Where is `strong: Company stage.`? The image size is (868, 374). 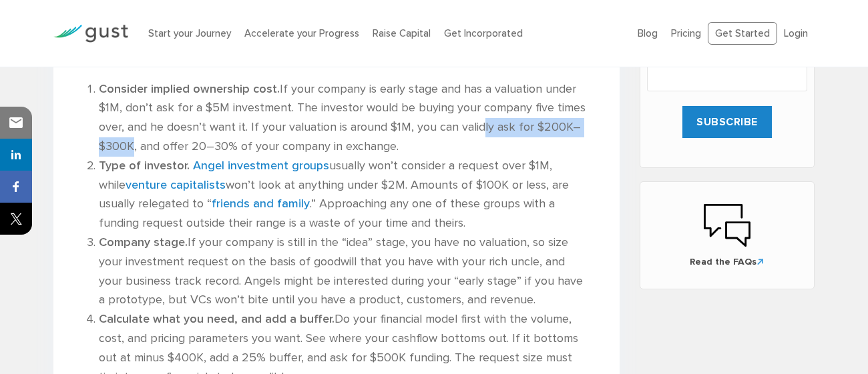 strong: Company stage. is located at coordinates (143, 242).